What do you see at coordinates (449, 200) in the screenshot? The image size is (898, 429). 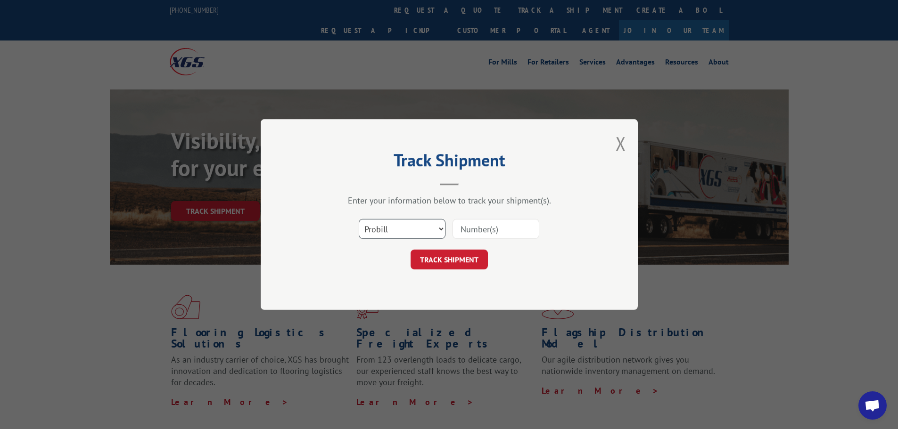 I see `div: Enter your information below to track your shipment(s).` at bounding box center [449, 200].